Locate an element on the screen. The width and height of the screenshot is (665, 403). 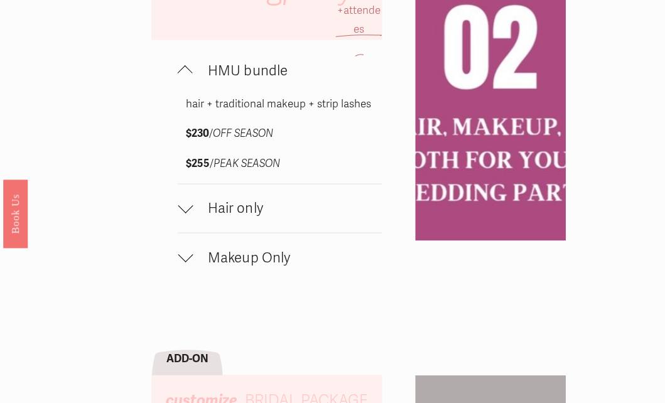
em: PEAK SEASON is located at coordinates (247, 163).